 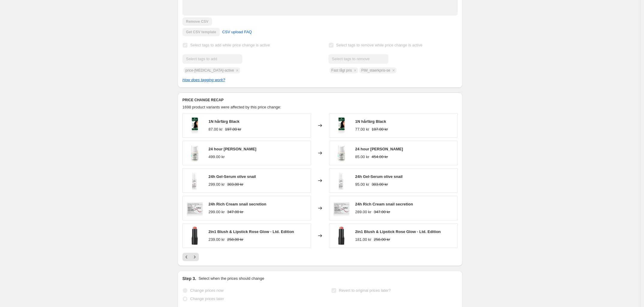 I want to click on input: Select tags to add, so click(x=212, y=59).